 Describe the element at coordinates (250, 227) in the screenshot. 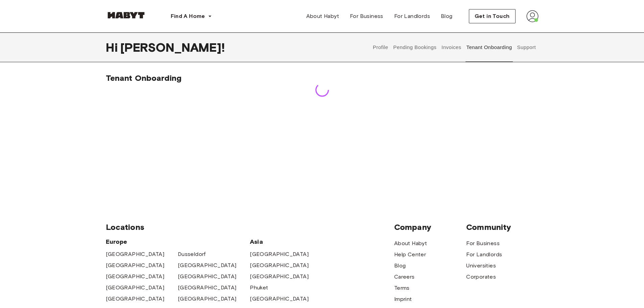

I see `span: Locations` at that location.